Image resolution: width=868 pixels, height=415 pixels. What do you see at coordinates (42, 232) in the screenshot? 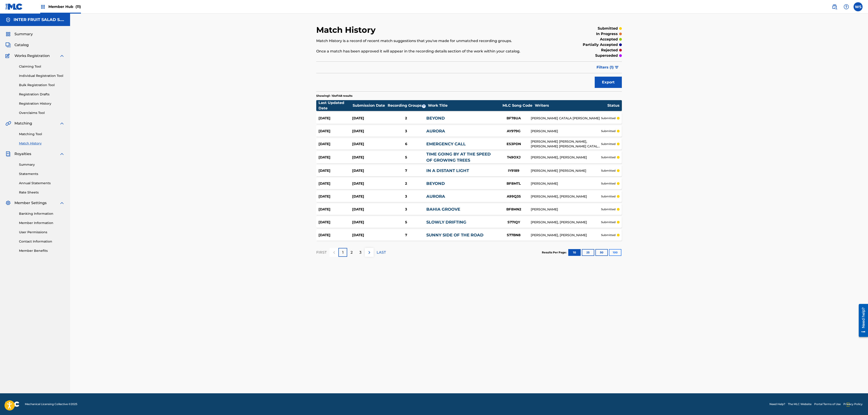
I see `a: User Permissions` at bounding box center [42, 232].